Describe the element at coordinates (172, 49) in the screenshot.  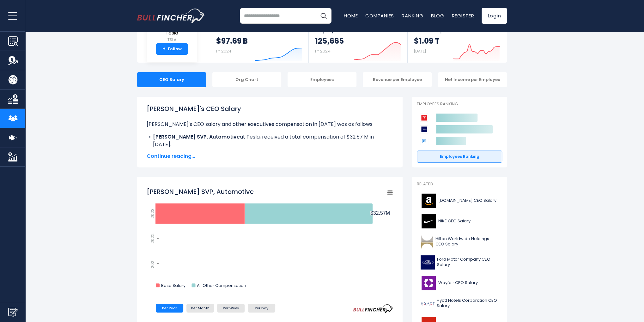
I see `a: +Follow` at that location.